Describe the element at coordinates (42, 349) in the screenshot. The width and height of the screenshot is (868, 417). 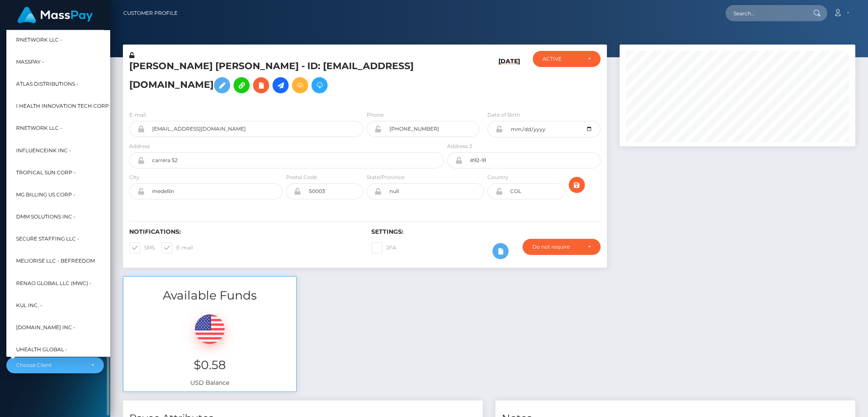
I see `span: UHealth Global -` at that location.